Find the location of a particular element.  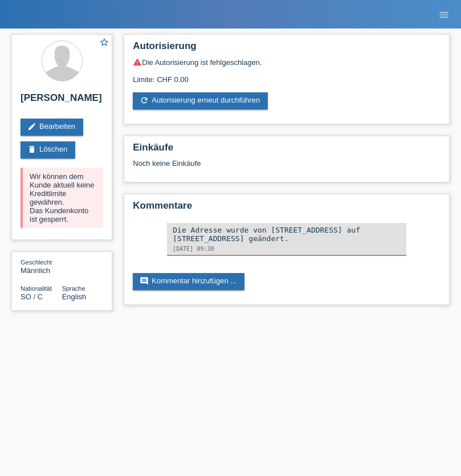

span: Sprache is located at coordinates (74, 289).